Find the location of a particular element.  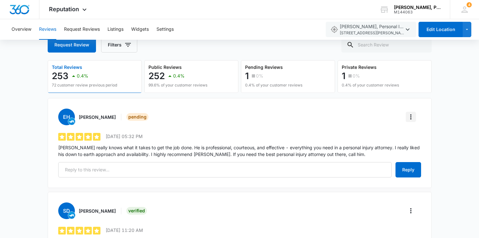

button: Listings is located at coordinates (116, 29).